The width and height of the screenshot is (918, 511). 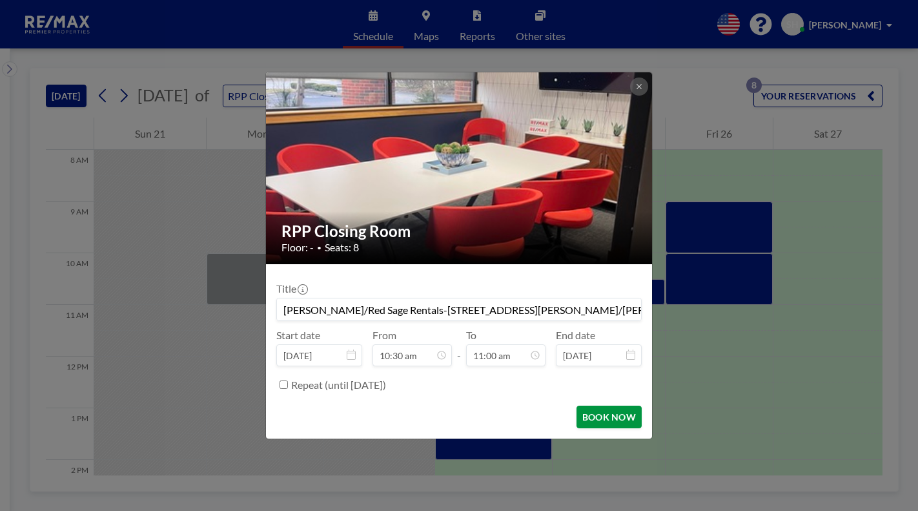 I want to click on input: Stephanie's reservation, so click(x=459, y=309).